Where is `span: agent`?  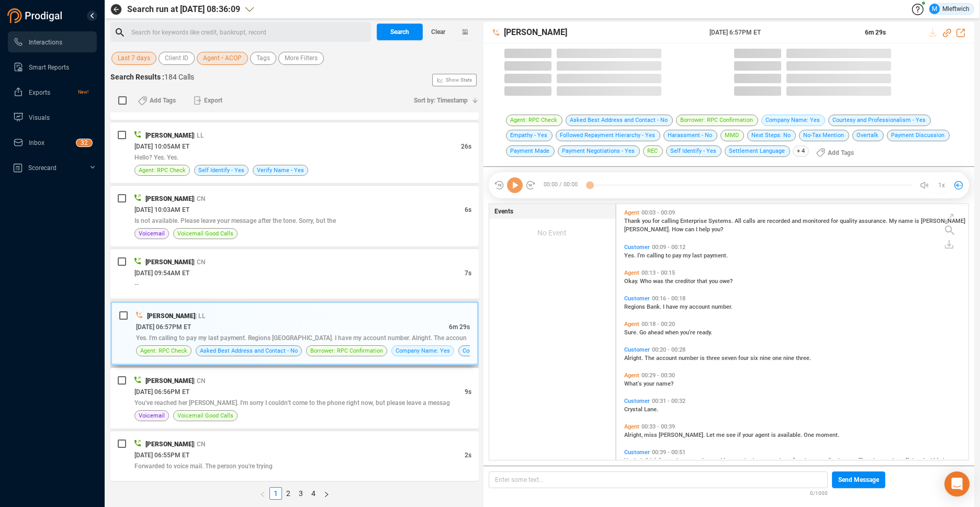
span: agent is located at coordinates (763, 435).